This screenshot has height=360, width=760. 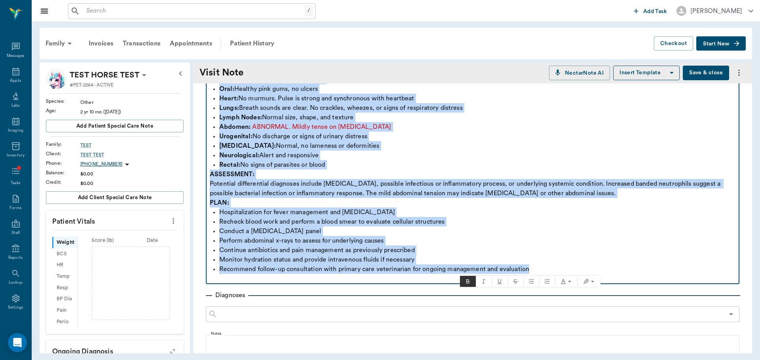 I want to click on div: Family, so click(x=60, y=44).